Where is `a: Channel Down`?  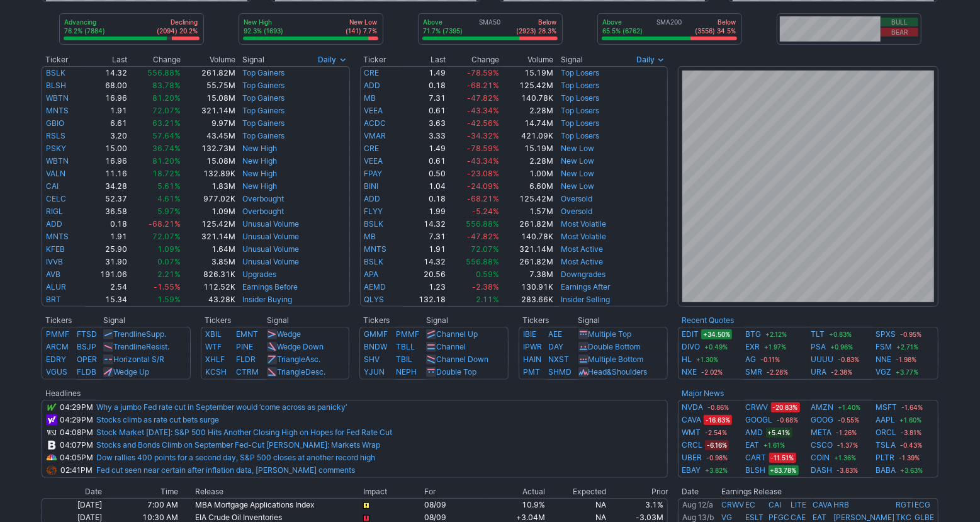
a: Channel Down is located at coordinates (462, 359).